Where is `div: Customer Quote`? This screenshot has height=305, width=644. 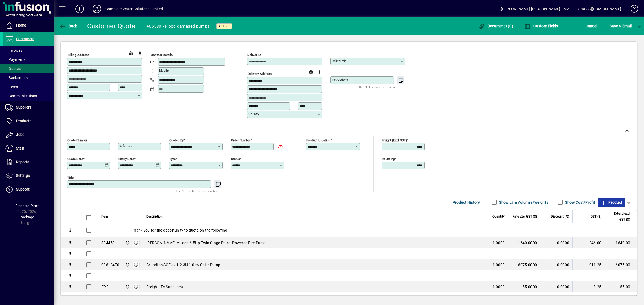 div: Customer Quote is located at coordinates (111, 26).